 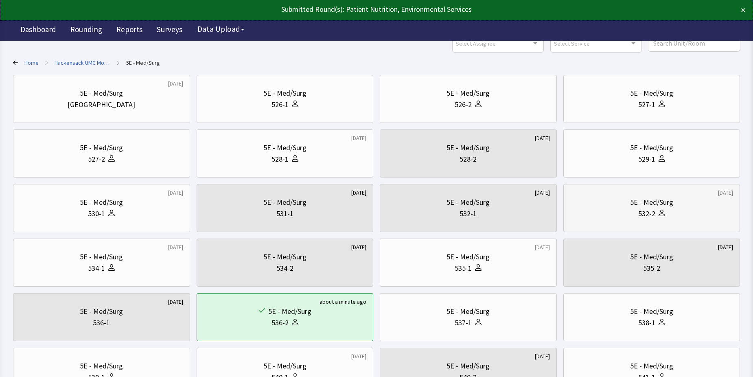 What do you see at coordinates (169, 31) in the screenshot?
I see `a: Surveys` at bounding box center [169, 31].